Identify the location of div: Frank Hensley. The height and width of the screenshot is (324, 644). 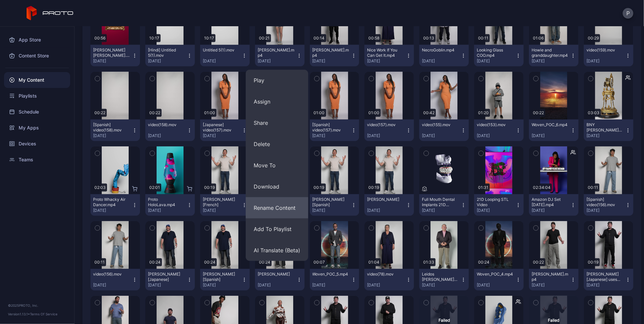
(276, 275).